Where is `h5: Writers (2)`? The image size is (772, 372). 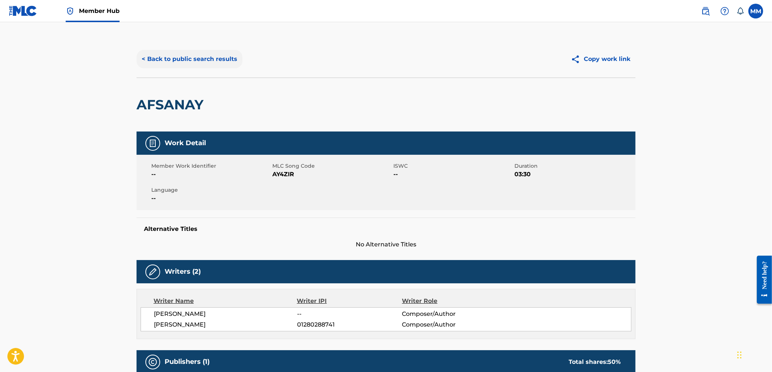 h5: Writers (2) is located at coordinates (183, 271).